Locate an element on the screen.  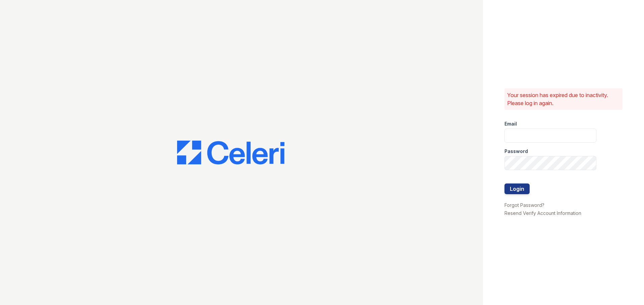
img: CE_Logo_Blue-a8612792a0a2168367f1c8372b55b34899dd931a85d93a1a3d3e32e68fde9ad4.png is located at coordinates (231, 152).